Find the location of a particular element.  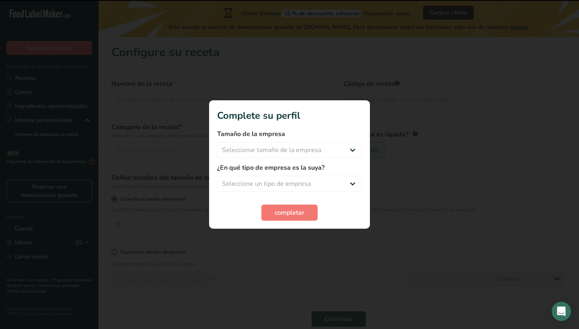

div: Open Intercom Messenger is located at coordinates (561, 312).